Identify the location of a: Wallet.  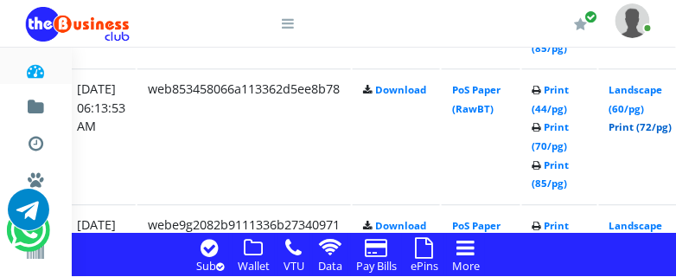
(253, 264).